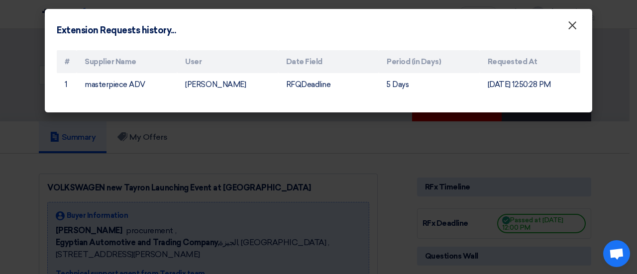 This screenshot has height=274, width=637. Describe the element at coordinates (116, 30) in the screenshot. I see `h4: Extension Requests history...` at that location.